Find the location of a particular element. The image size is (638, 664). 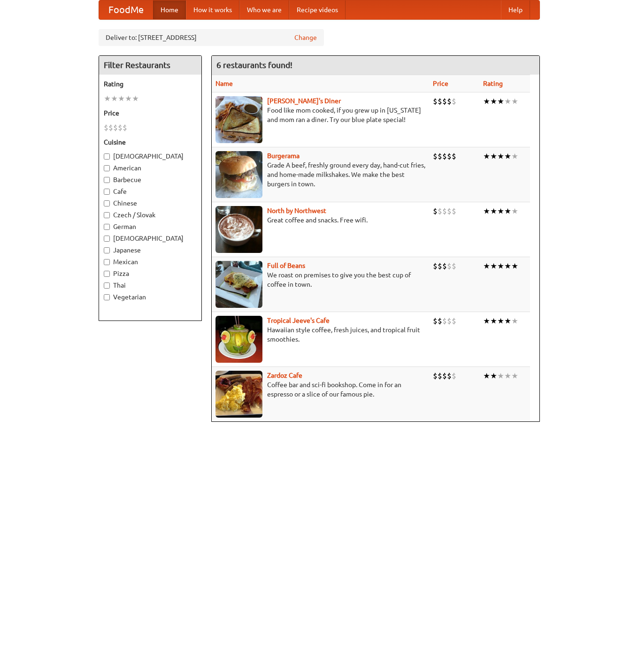

b: Tropical Jeeve's Cafe is located at coordinates (298, 320).